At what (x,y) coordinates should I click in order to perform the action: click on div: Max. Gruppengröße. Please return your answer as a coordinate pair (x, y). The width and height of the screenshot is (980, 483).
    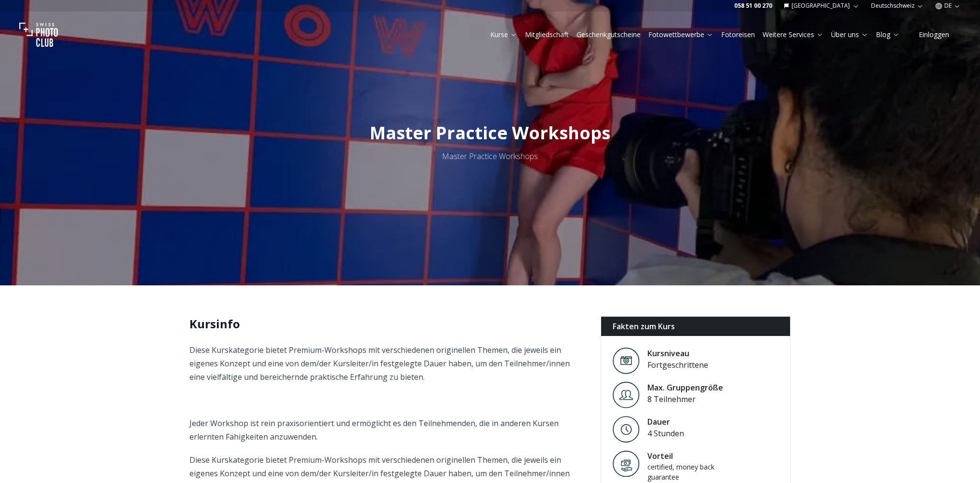
    Looking at the image, I should click on (685, 387).